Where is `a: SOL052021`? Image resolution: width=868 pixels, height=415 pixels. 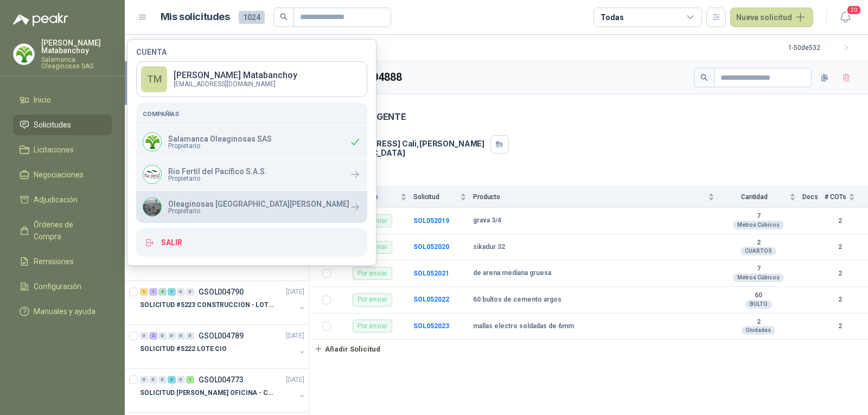 a: SOL052021 is located at coordinates (431, 273).